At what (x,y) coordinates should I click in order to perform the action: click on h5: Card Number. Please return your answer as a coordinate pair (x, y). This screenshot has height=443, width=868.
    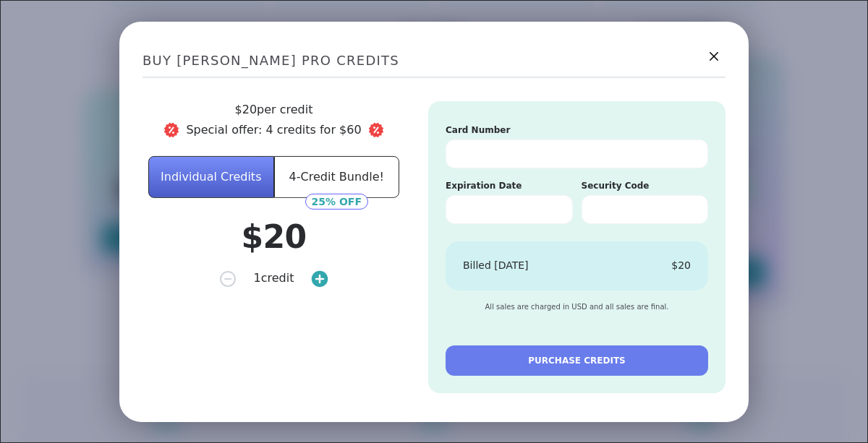
    Looking at the image, I should click on (576, 130).